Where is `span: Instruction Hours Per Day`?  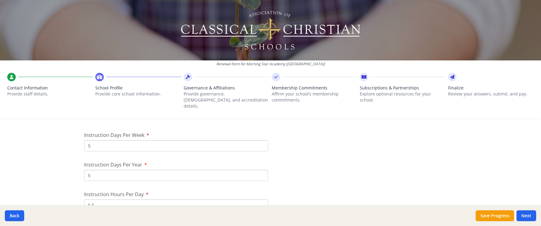 span: Instruction Hours Per Day is located at coordinates (114, 195).